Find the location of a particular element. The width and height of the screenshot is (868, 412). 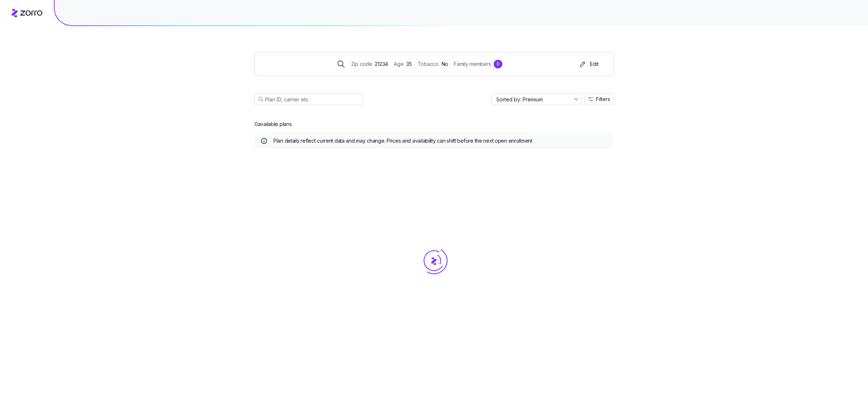

span: Age is located at coordinates (399, 64).